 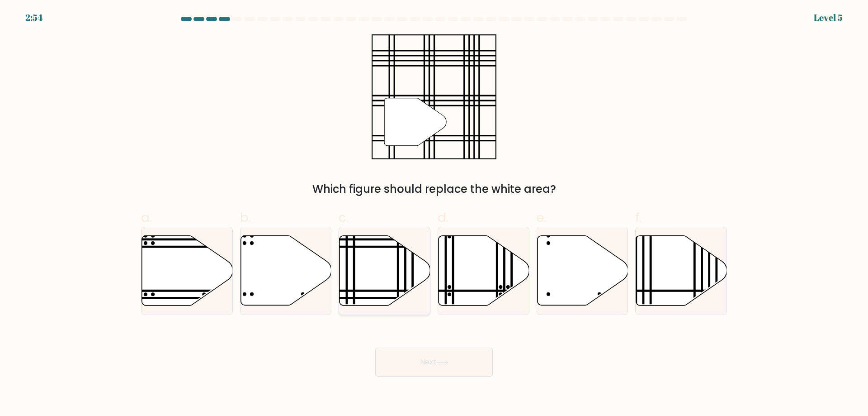 What do you see at coordinates (443, 218) in the screenshot?
I see `span: d.` at bounding box center [443, 218].